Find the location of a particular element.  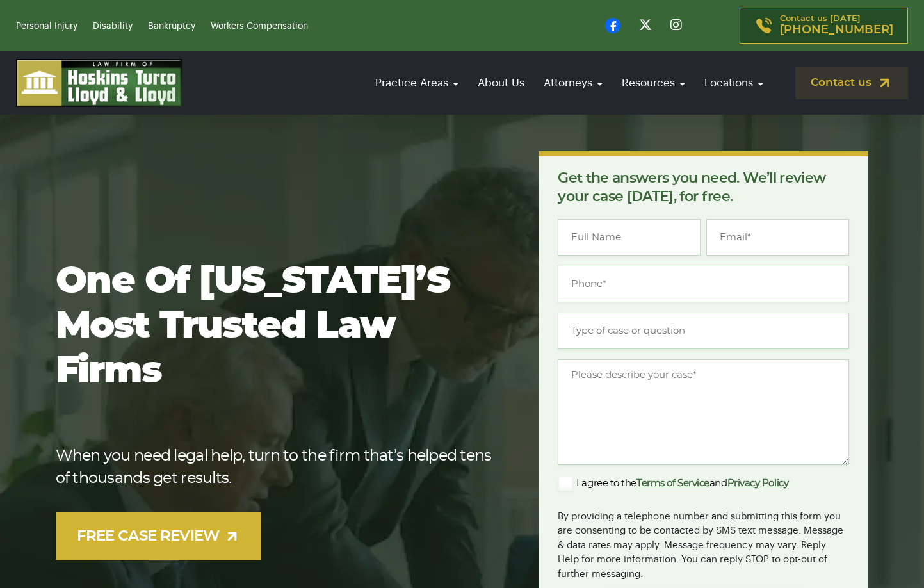

input: Phone* is located at coordinates (704, 284).